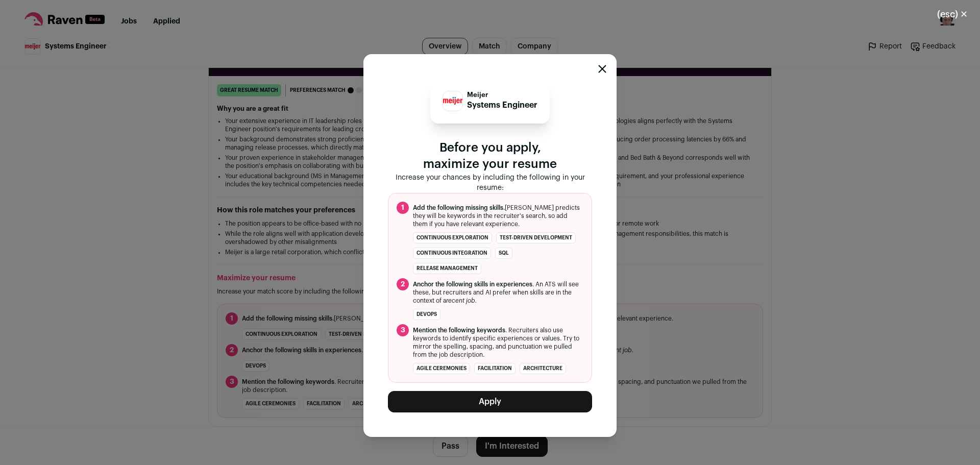  What do you see at coordinates (490, 183) in the screenshot?
I see `p: Increase your chances by including the following in your resume:` at bounding box center [490, 183].